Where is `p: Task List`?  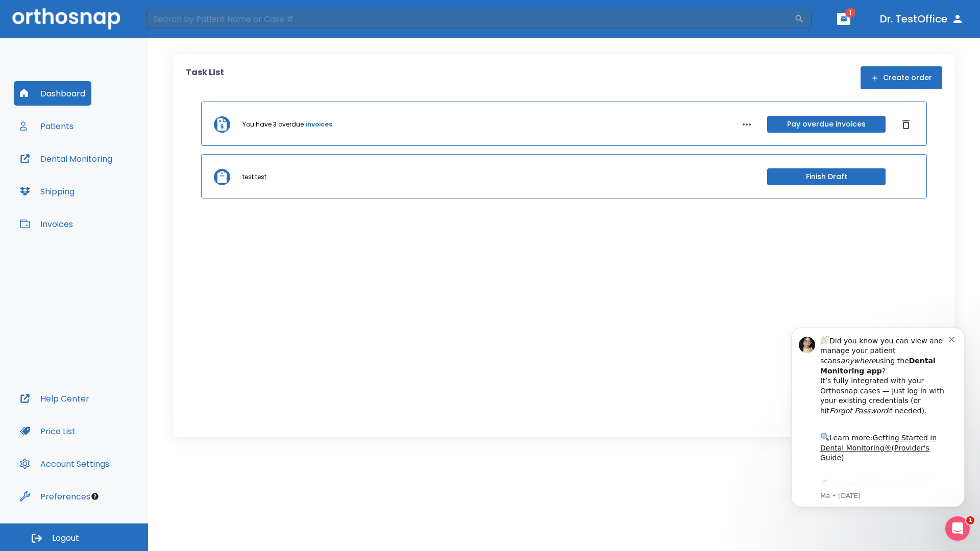 p: Task List is located at coordinates (205, 77).